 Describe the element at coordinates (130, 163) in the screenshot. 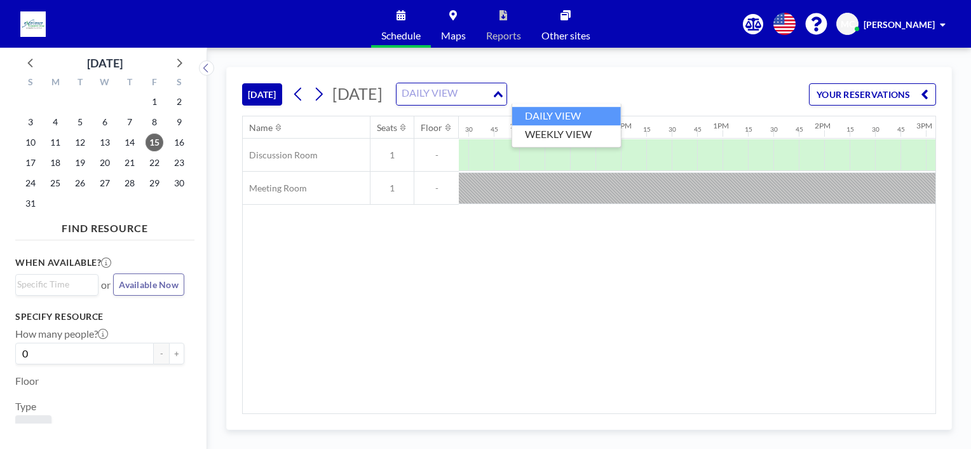

I see `span: Thursday, August 21, 2025` at that location.